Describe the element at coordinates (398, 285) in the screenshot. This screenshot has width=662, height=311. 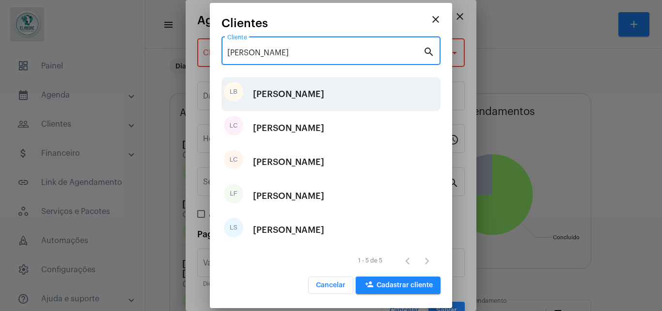
I see `button: Cadastrar cliente` at that location.